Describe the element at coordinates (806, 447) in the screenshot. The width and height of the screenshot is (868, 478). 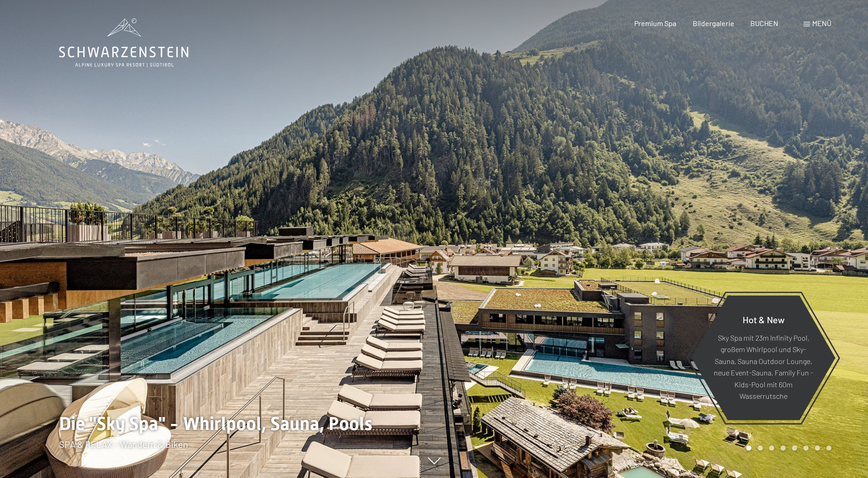
I see `div: Carousel Page 6` at that location.